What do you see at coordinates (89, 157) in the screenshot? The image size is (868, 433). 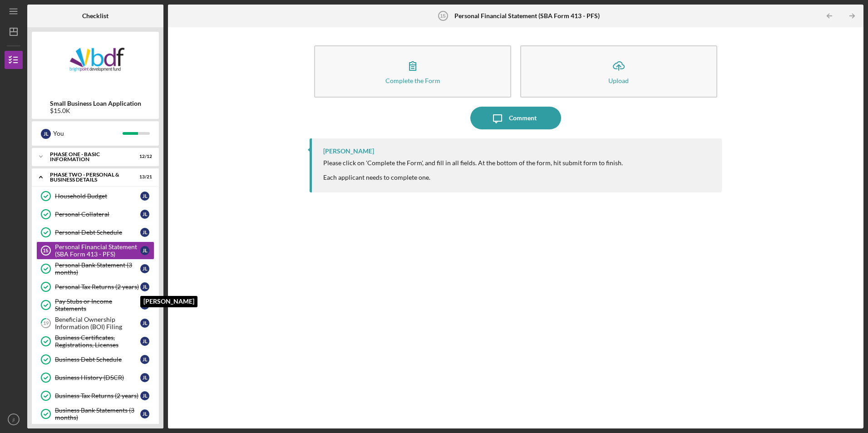 I see `div: Phase One - Basic Information` at bounding box center [89, 157].